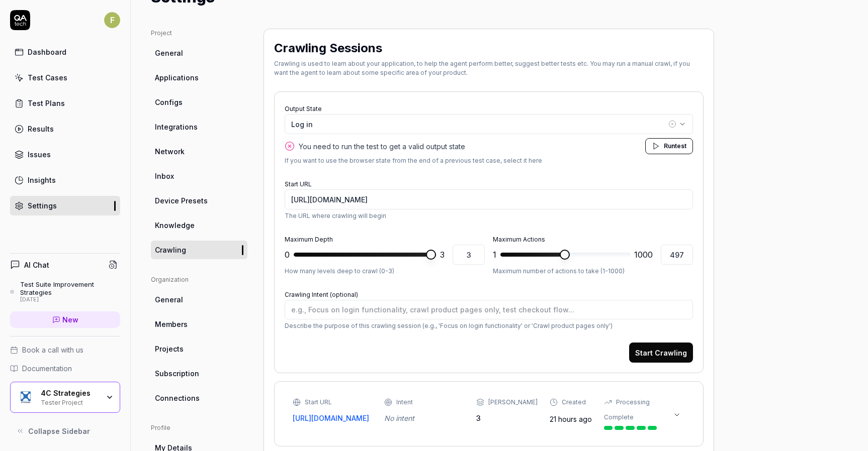 The width and height of the screenshot is (868, 451). Describe the element at coordinates (669, 146) in the screenshot. I see `button: Runtest` at that location.